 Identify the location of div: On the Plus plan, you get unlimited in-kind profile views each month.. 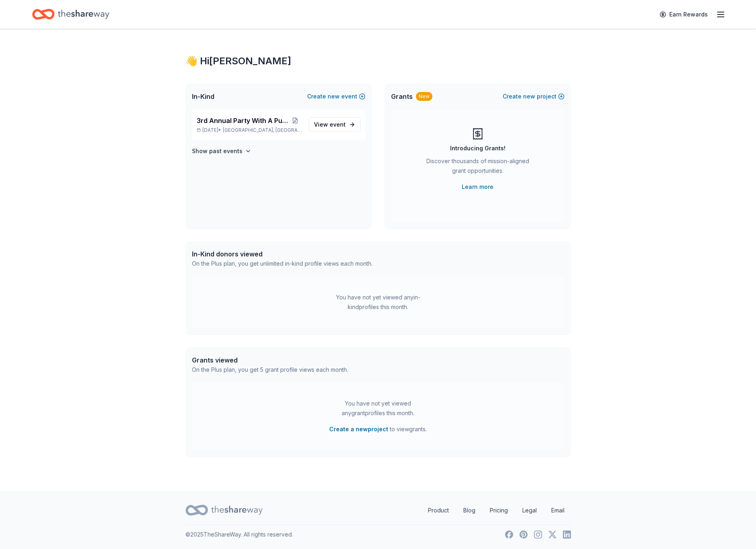
(282, 264).